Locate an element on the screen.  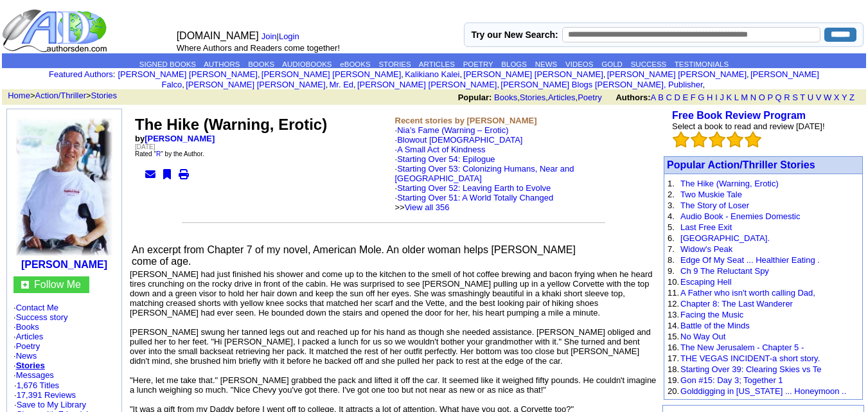
a: Facing the Music is located at coordinates (712, 314).